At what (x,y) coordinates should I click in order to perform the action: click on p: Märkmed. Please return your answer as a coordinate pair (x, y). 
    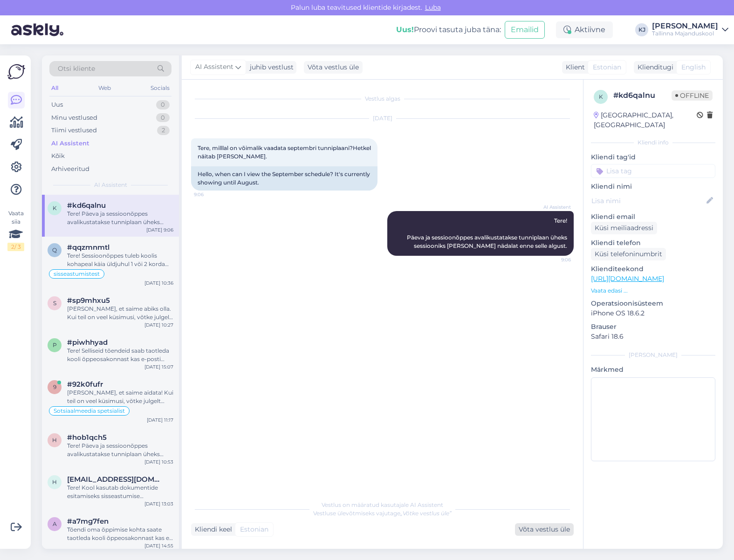
    Looking at the image, I should click on (653, 369).